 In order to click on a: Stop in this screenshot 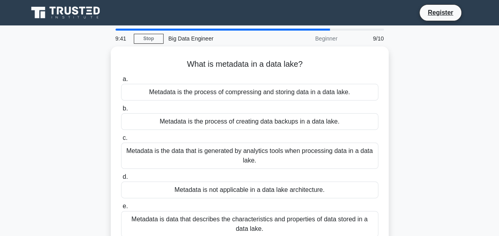, I will do `click(148, 38)`.